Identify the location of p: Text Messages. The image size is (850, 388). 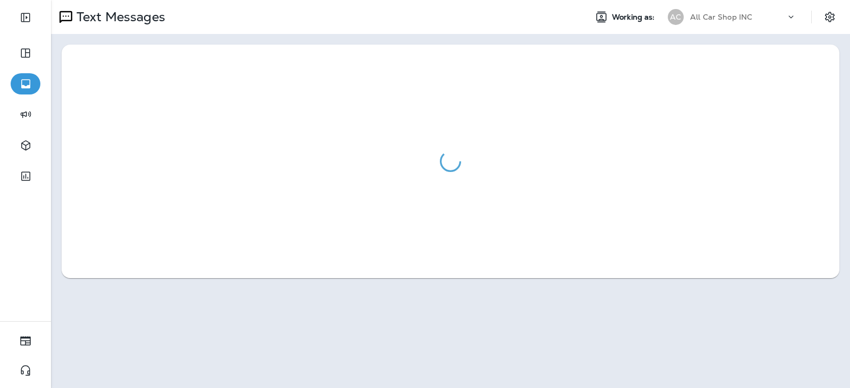
(118, 17).